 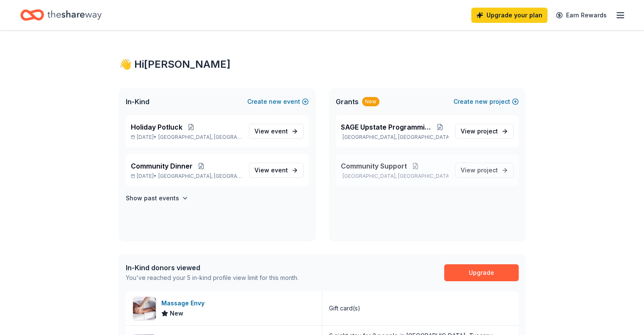 What do you see at coordinates (212, 278) in the screenshot?
I see `div: You've reached your 5 in-kind profile view limit for this month.` at bounding box center [212, 278].